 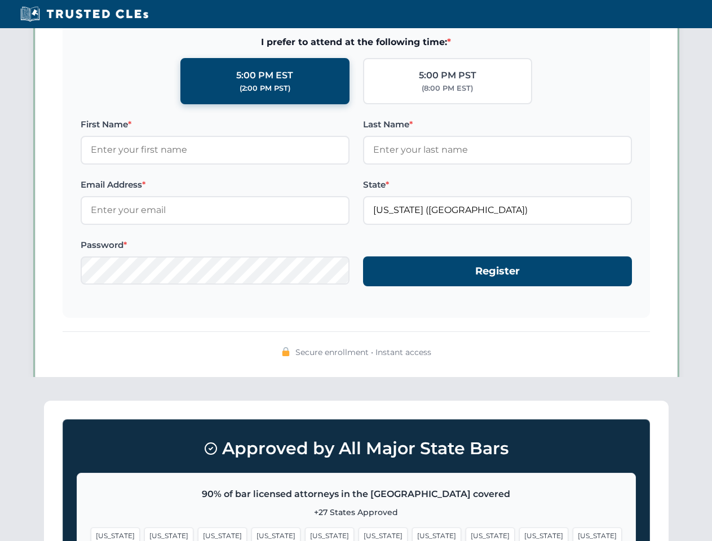 I want to click on input: Enter your first name, so click(x=215, y=150).